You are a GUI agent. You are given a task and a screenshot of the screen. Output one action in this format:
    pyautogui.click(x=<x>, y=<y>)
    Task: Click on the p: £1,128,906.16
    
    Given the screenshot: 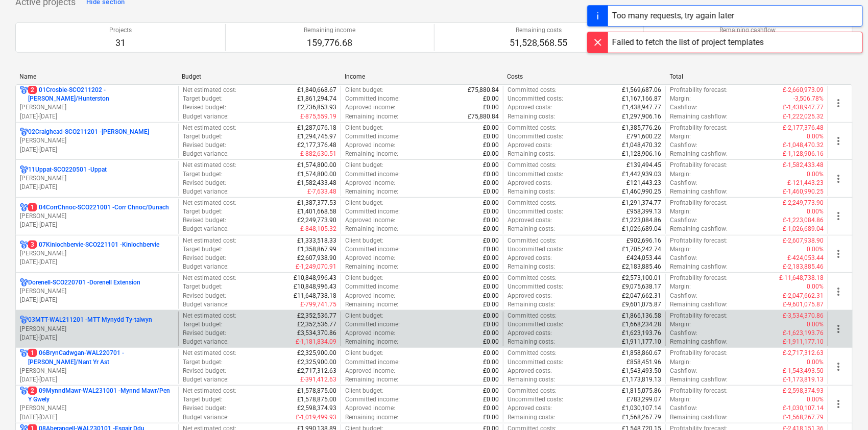 What is the action you would take?
    pyautogui.click(x=641, y=154)
    